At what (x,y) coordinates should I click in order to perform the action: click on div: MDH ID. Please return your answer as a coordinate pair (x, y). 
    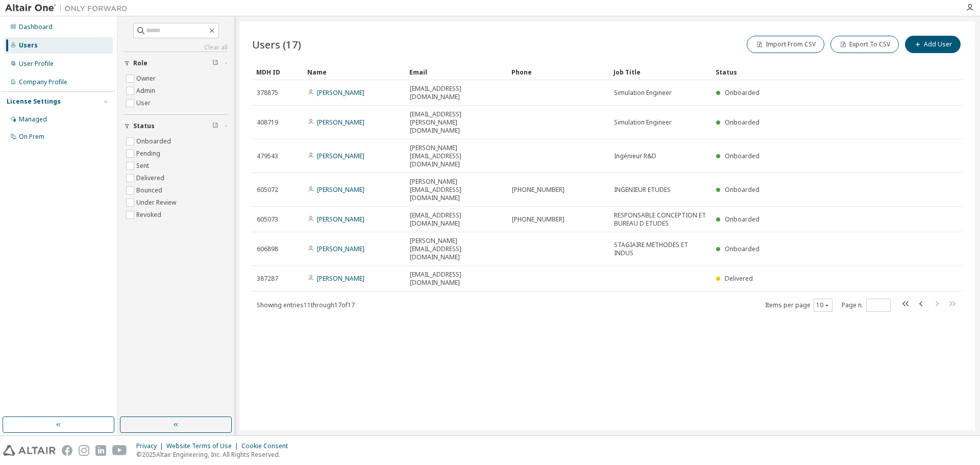
    Looking at the image, I should click on (278, 72).